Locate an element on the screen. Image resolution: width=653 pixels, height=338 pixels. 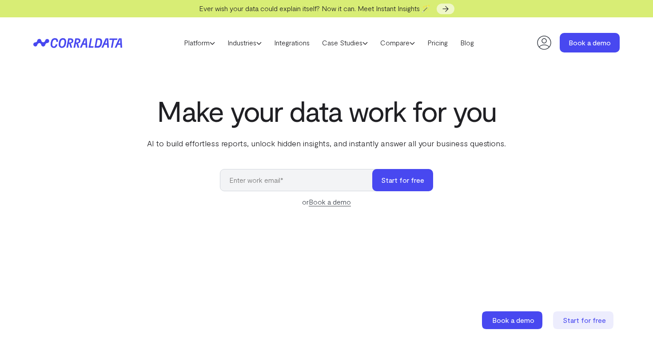
a: Platform is located at coordinates (200, 43).